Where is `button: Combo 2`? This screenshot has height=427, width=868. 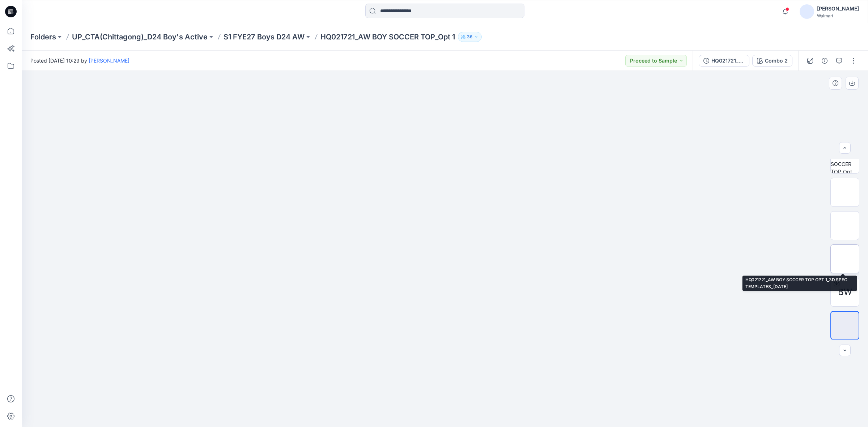
button: Combo 2 is located at coordinates (772, 61).